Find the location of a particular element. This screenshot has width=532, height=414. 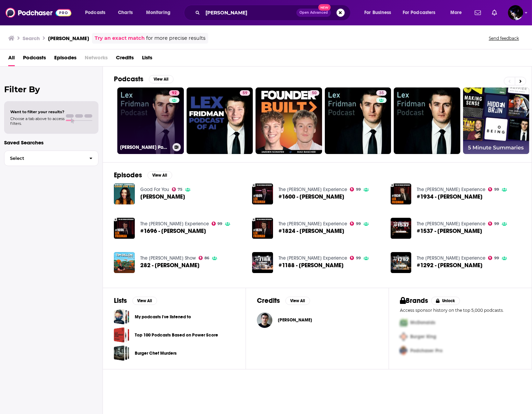

span: For Business is located at coordinates (377, 13).